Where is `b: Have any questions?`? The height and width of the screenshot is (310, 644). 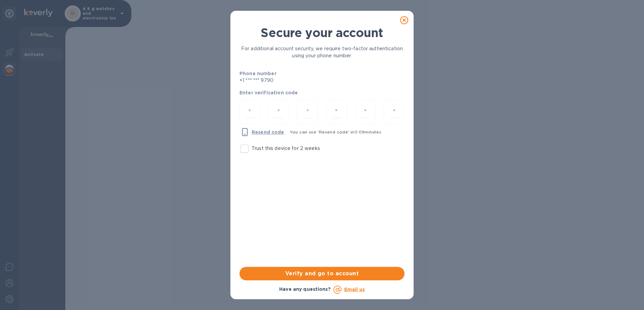
b: Have any questions? is located at coordinates (305, 289).